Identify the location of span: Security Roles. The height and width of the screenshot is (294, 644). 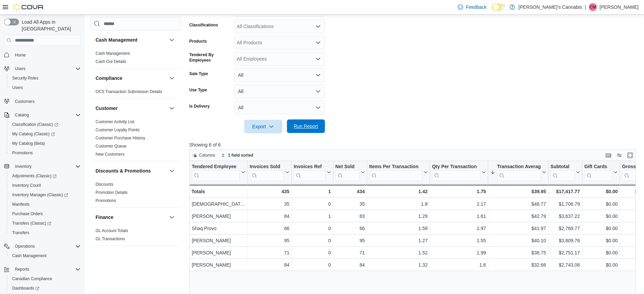
(25, 78).